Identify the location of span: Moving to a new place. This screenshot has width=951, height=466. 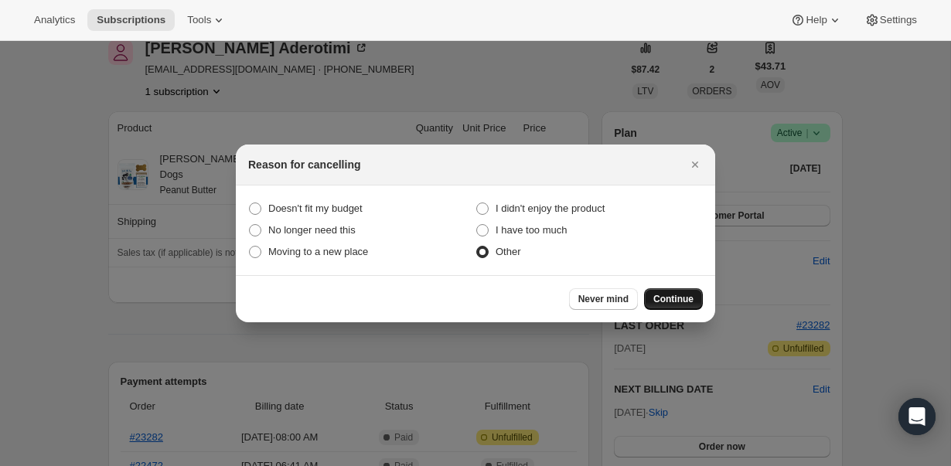
(318, 251).